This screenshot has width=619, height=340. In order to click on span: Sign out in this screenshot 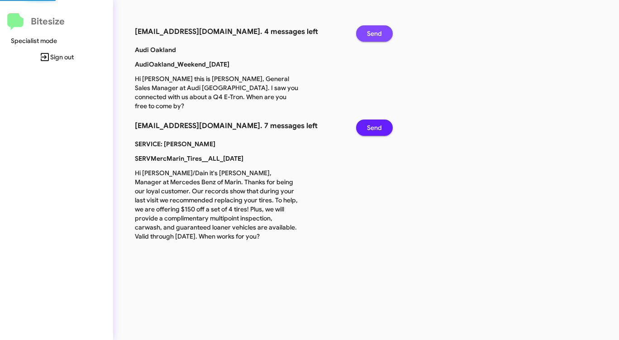, I will do `click(57, 57)`.